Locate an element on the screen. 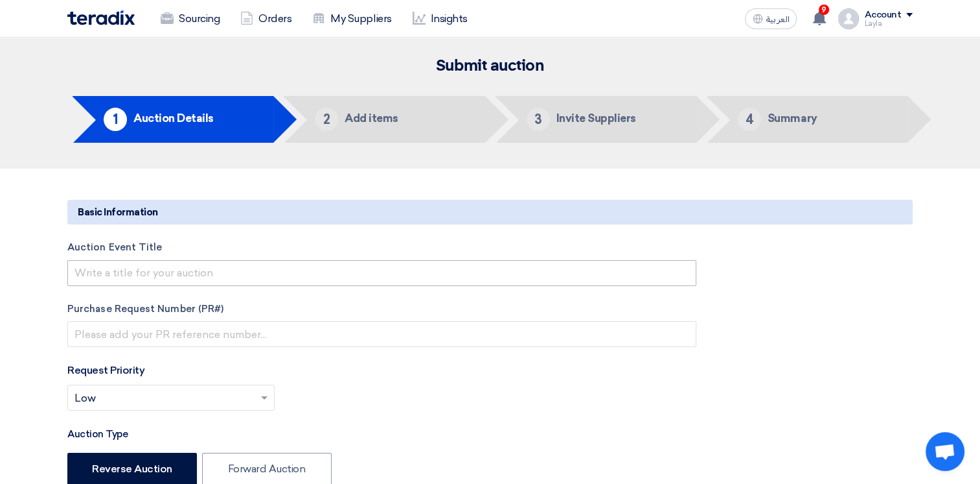 This screenshot has width=980, height=484. a: Insights is located at coordinates (440, 19).